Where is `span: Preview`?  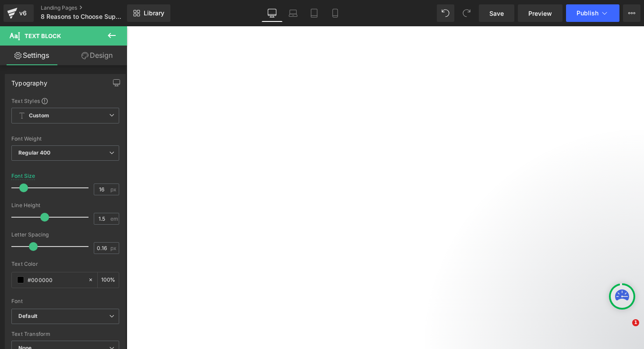
span: Preview is located at coordinates (540, 13).